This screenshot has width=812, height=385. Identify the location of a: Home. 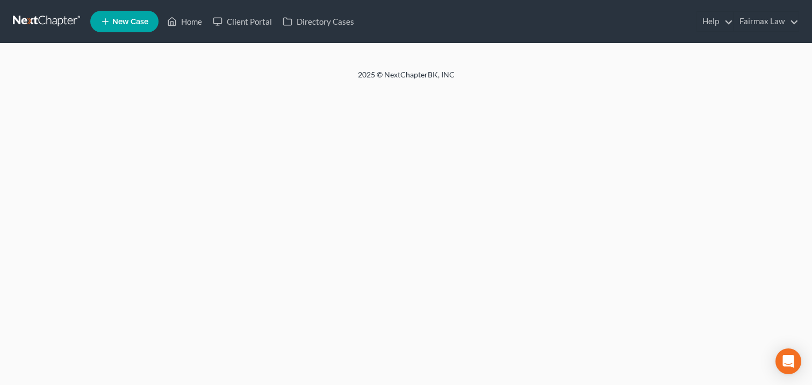
(184, 22).